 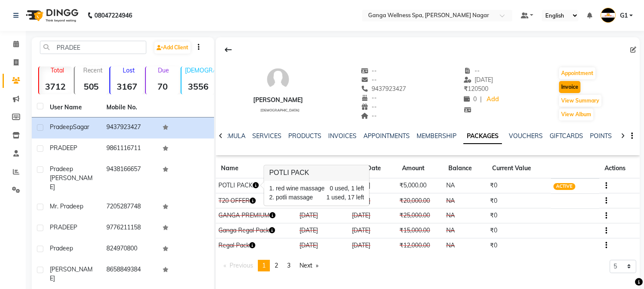 I want to click on th: Current Value, so click(x=519, y=168).